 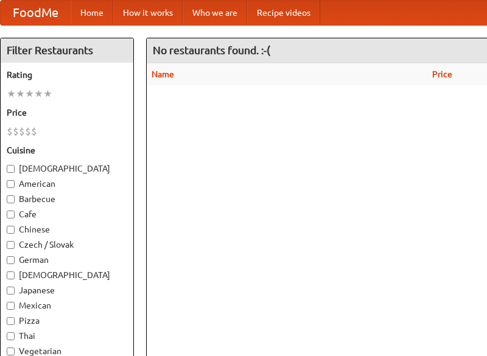 What do you see at coordinates (10, 184) in the screenshot?
I see `input: American` at bounding box center [10, 184].